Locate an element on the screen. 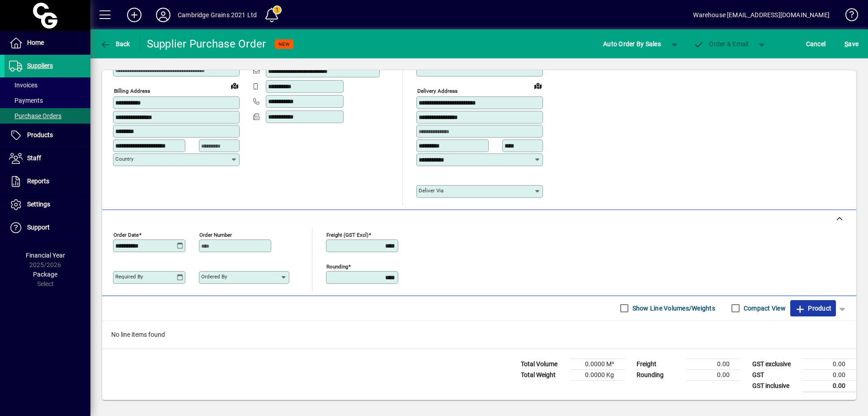 The image size is (868, 416). mat-label: Order date is located at coordinates (126, 234).